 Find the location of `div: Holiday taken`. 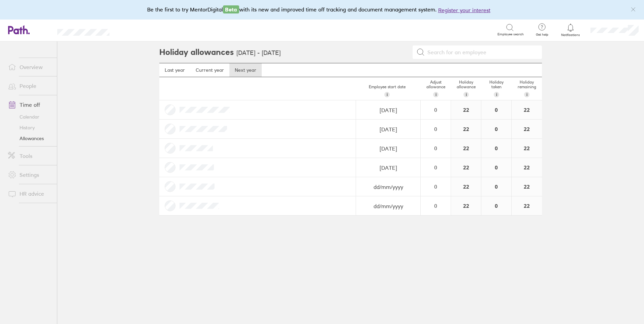

div: Holiday taken is located at coordinates (496, 88).